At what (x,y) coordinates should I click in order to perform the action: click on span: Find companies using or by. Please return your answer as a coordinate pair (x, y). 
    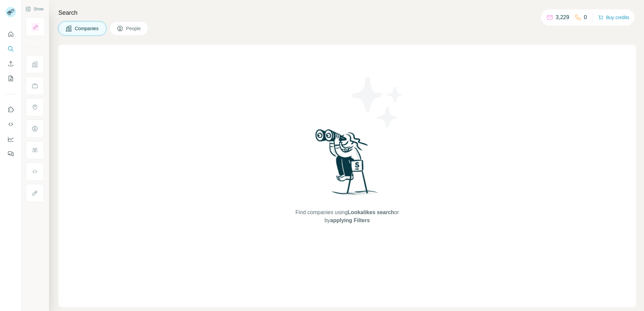
    Looking at the image, I should click on (347, 216).